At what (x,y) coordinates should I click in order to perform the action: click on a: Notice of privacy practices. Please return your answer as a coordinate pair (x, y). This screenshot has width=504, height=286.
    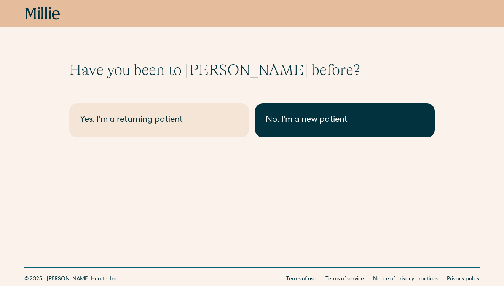
    Looking at the image, I should click on (405, 279).